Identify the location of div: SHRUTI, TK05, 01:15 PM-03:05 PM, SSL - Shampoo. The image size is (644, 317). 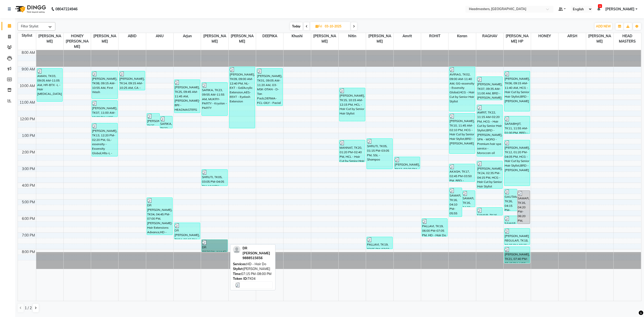
(380, 154).